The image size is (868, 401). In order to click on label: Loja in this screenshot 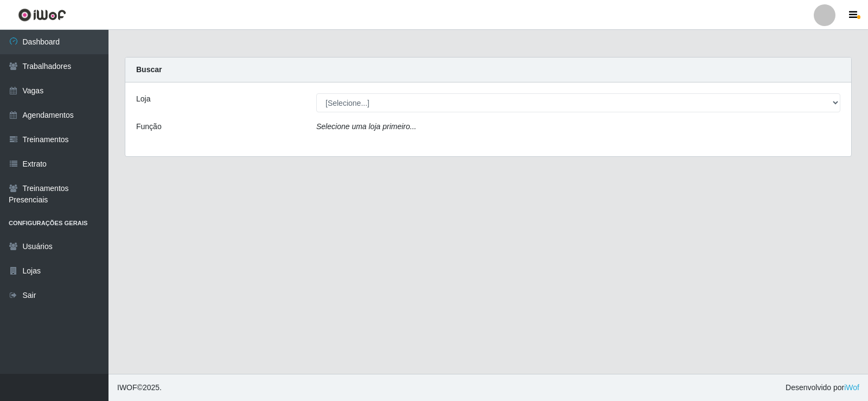, I will do `click(143, 99)`.